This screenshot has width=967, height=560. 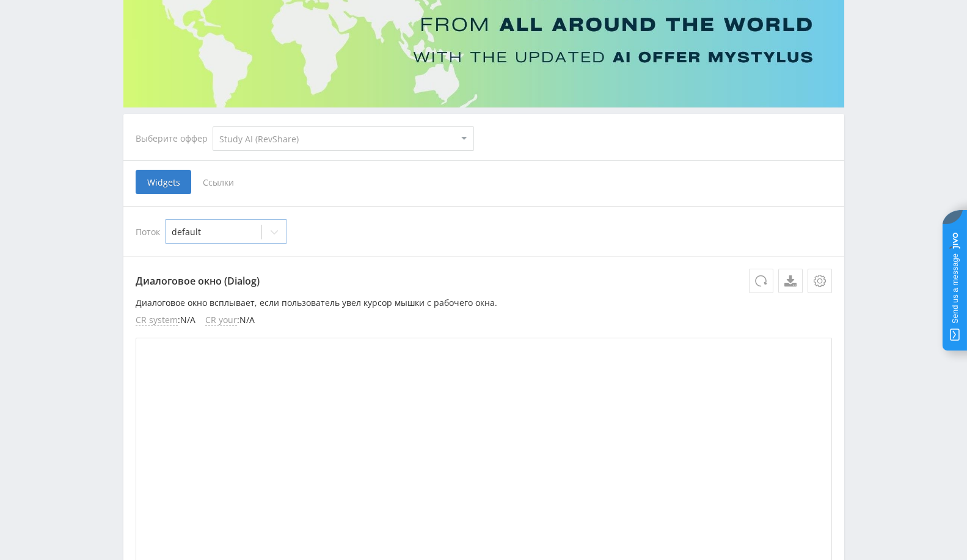 I want to click on div: Поток, so click(x=484, y=231).